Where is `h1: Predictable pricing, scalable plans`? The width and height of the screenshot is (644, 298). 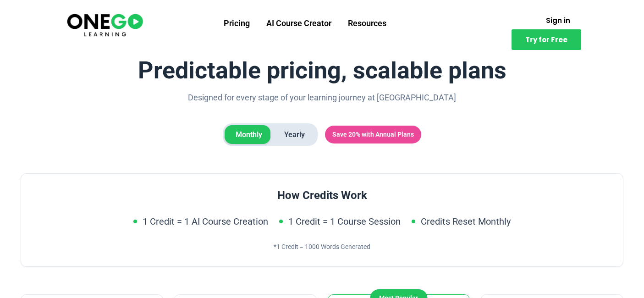 h1: Predictable pricing, scalable plans is located at coordinates (322, 70).